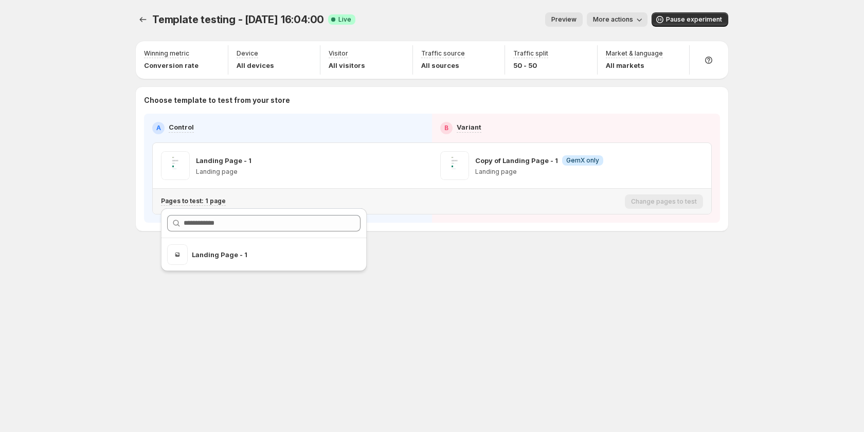 The image size is (864, 432). I want to click on p: All sources, so click(443, 65).